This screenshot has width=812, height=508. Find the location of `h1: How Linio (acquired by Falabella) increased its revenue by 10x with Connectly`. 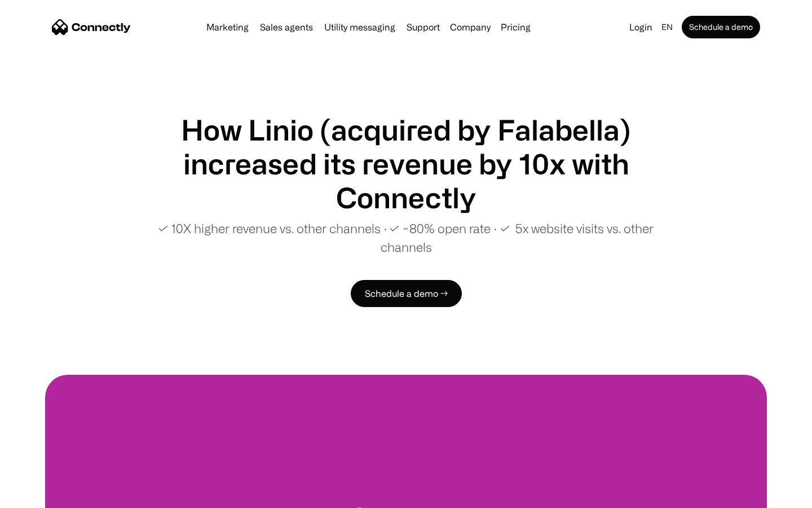

h1: How Linio (acquired by Falabella) increased its revenue by 10x with Connectly is located at coordinates (406, 164).